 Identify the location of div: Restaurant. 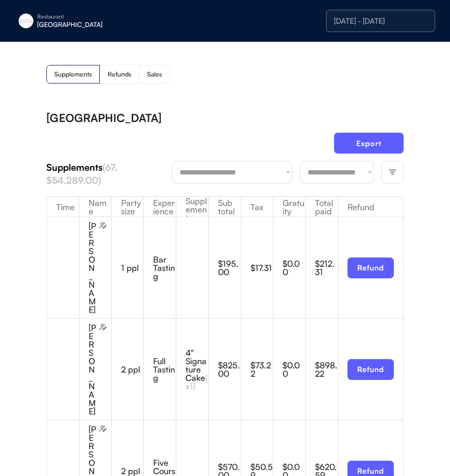
(96, 17).